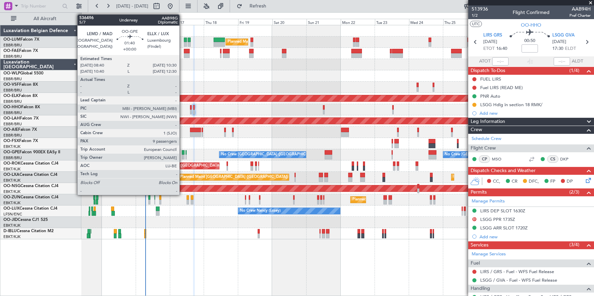 The width and height of the screenshot is (594, 296). I want to click on span: 513936, so click(480, 9).